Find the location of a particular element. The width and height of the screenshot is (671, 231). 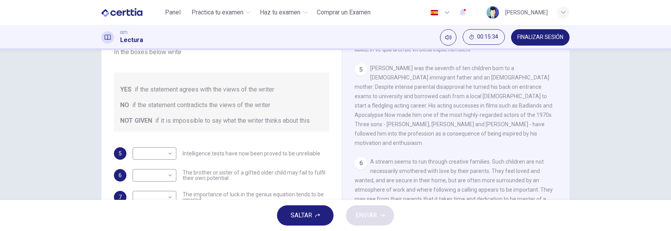

div: 6 is located at coordinates (361, 164).